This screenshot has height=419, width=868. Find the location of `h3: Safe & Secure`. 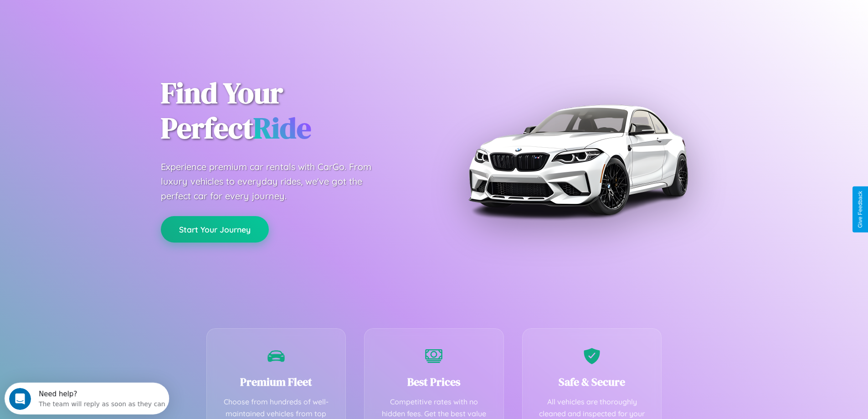

h3: Safe & Secure is located at coordinates (592, 382).